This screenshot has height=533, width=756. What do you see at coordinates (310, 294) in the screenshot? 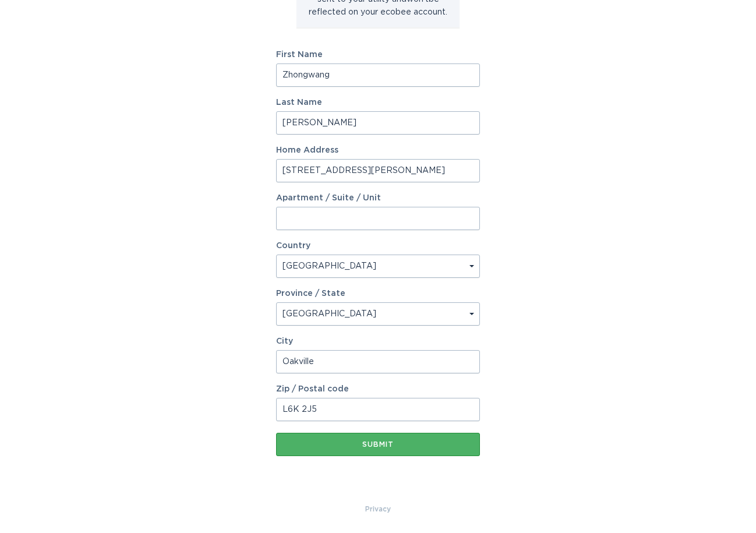
I see `label: Province / State` at bounding box center [310, 294].